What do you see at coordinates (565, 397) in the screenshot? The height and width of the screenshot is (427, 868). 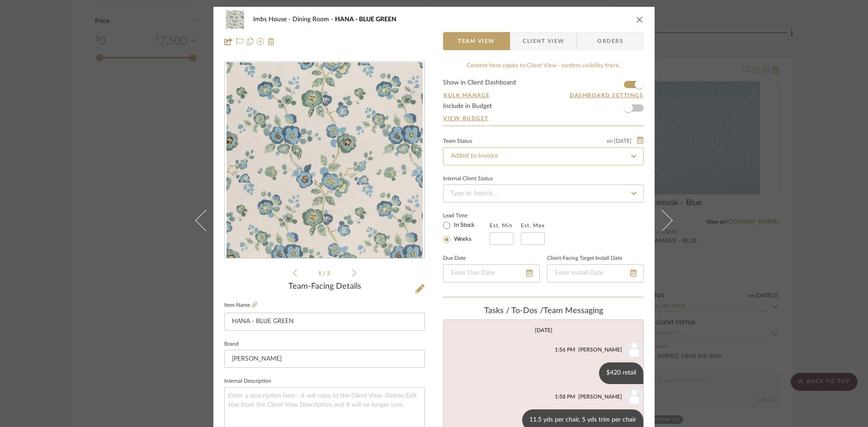 I see `div: 1:58 PM` at bounding box center [565, 397].